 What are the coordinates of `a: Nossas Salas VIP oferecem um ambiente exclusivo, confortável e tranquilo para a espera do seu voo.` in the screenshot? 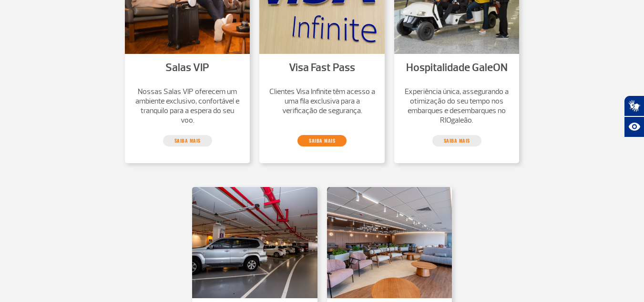 It's located at (187, 106).